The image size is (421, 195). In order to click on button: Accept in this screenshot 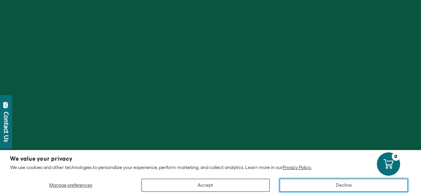, I will do `click(205, 185)`.